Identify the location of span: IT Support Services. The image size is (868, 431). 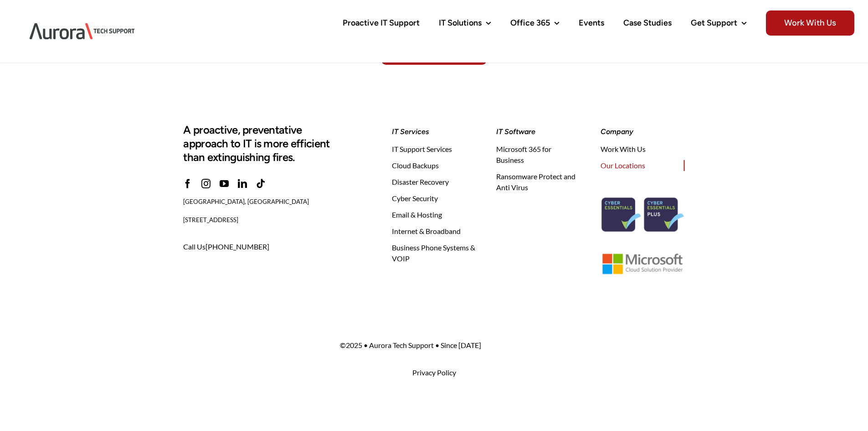
(422, 149).